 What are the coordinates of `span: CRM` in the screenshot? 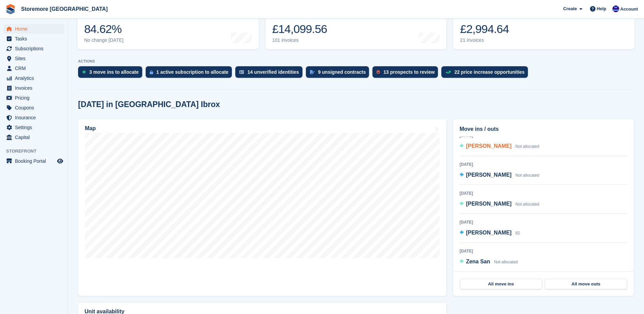 It's located at (35, 68).